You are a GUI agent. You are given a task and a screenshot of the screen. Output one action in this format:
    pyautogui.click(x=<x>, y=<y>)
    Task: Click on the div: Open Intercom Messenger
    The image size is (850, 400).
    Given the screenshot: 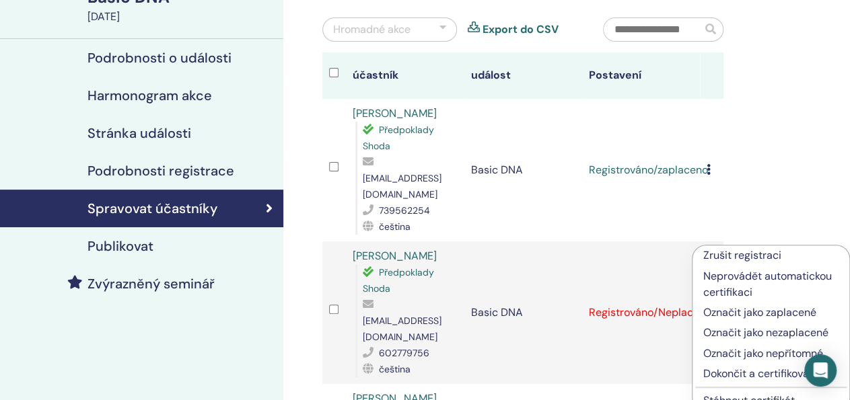 What is the action you would take?
    pyautogui.click(x=820, y=371)
    